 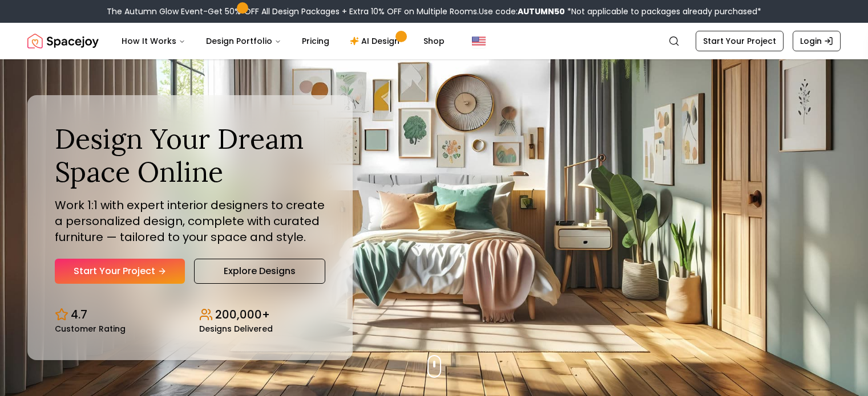 I want to click on span: *Not applicable to packages already purchased*, so click(x=663, y=11).